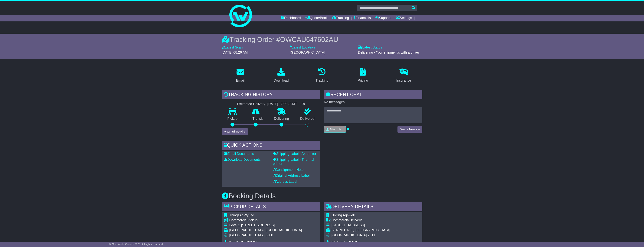 Image resolution: width=644 pixels, height=247 pixels. What do you see at coordinates (302, 48) in the screenshot?
I see `label: Latest Location` at bounding box center [302, 48].